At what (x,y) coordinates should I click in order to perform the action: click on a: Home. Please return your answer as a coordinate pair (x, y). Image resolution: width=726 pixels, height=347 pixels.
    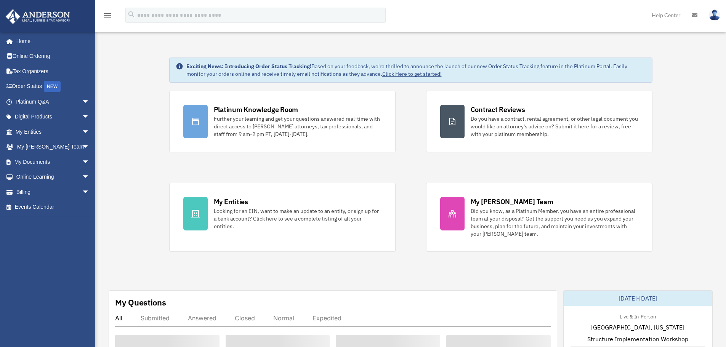
    Looking at the image, I should click on (51, 41).